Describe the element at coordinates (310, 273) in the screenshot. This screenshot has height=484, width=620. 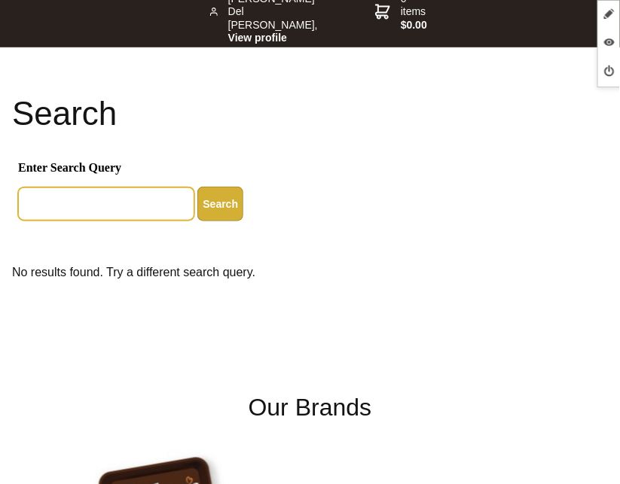
I see `p: No results found. Try a different search query.` at that location.